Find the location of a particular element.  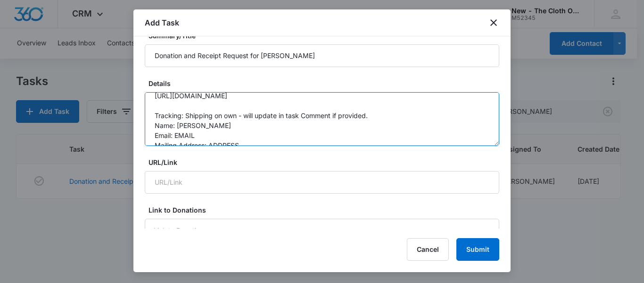

h1: Add Task is located at coordinates (162, 22).